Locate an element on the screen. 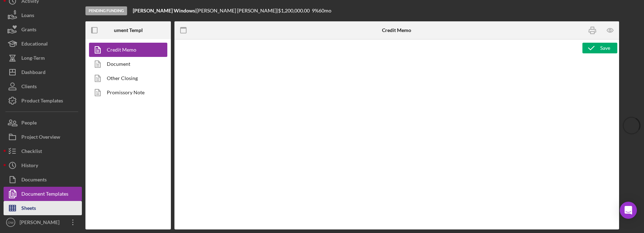  a: Loans is located at coordinates (43, 16).